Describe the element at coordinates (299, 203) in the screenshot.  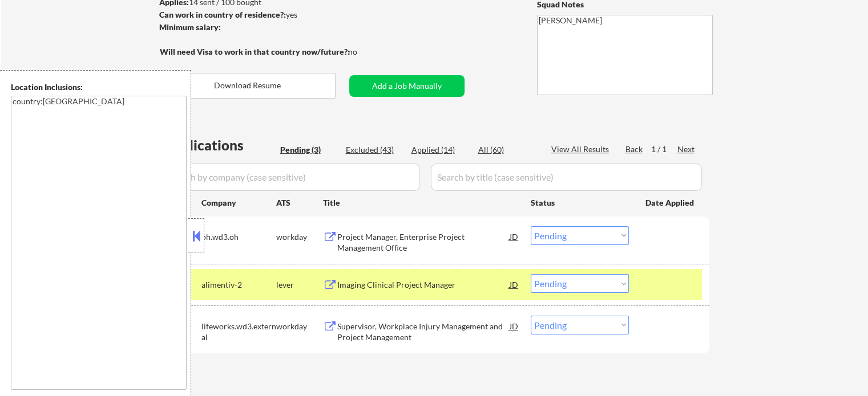
I see `div: ATS` at that location.